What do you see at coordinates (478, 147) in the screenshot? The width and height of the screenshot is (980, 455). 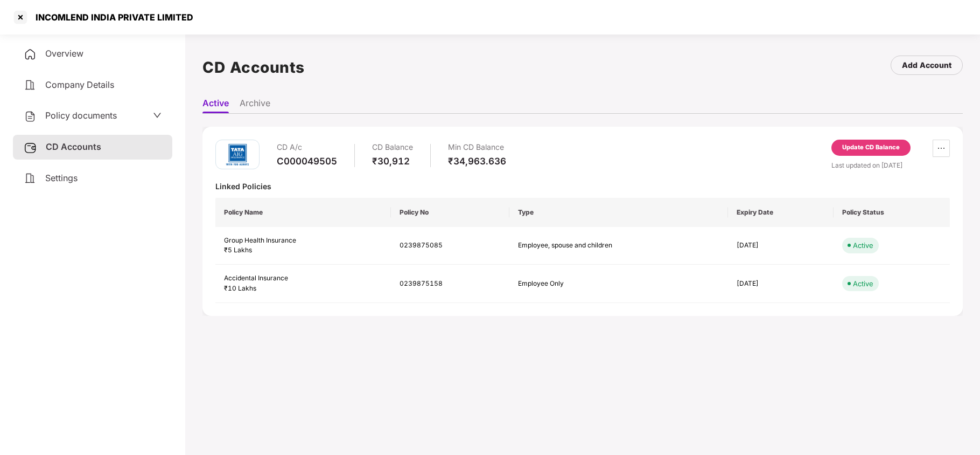 I see `div: Min CD Balance` at bounding box center [478, 147].